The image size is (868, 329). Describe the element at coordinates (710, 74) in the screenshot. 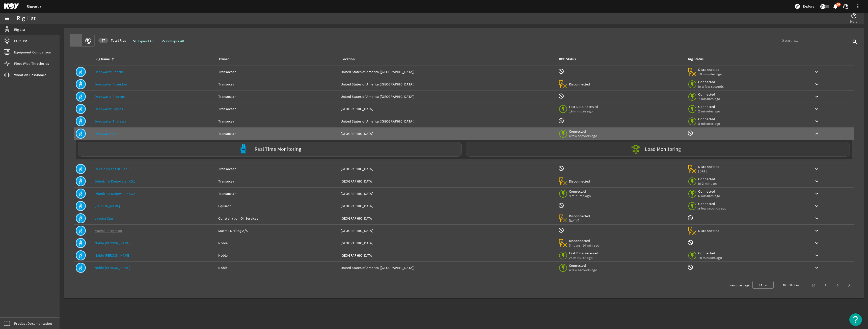

I see `span: 19 minutes ago` at that location.